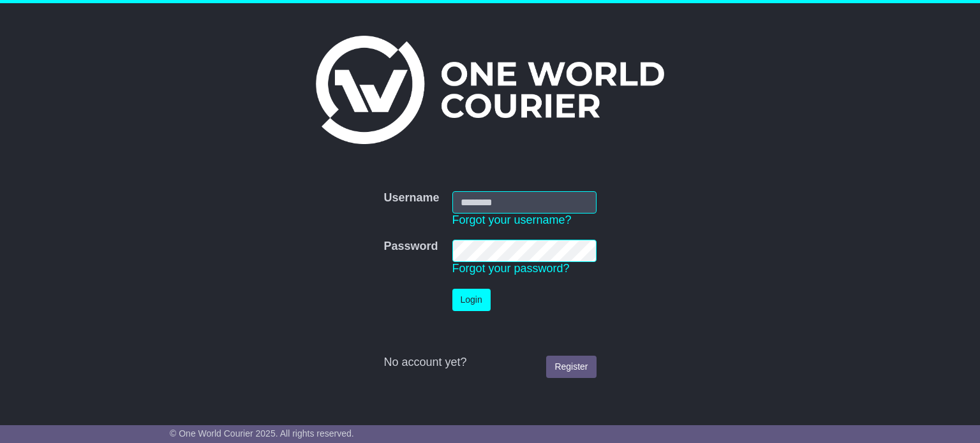 The width and height of the screenshot is (980, 443). What do you see at coordinates (261, 434) in the screenshot?
I see `span: © One World Courier 2025. All rights reserved.` at bounding box center [261, 434].